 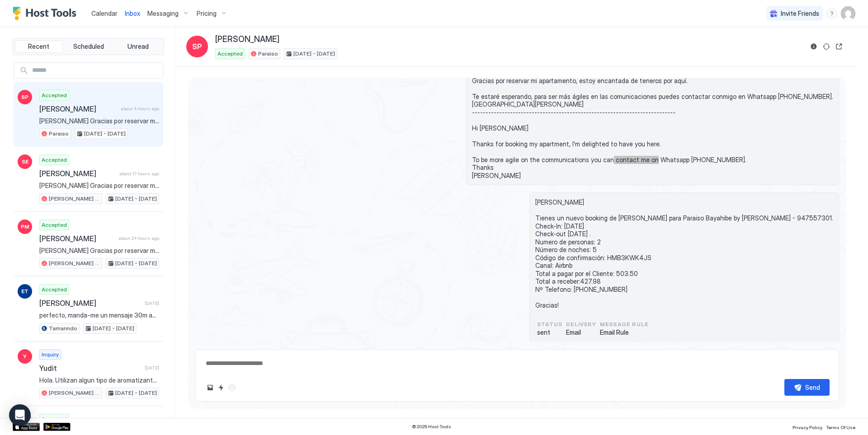 I want to click on button: Open reservation, so click(x=839, y=46).